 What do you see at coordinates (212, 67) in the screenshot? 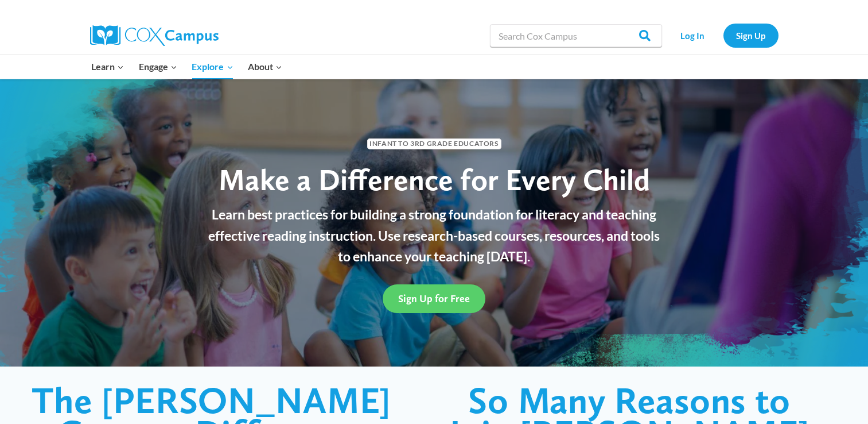
I see `span: Explore` at bounding box center [212, 67].